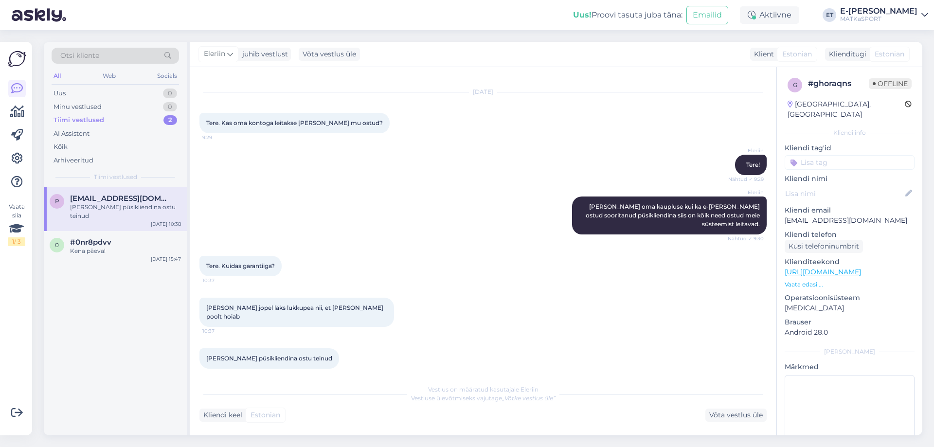  Describe the element at coordinates (849, 210) in the screenshot. I see `p: Kliendi email` at that location.